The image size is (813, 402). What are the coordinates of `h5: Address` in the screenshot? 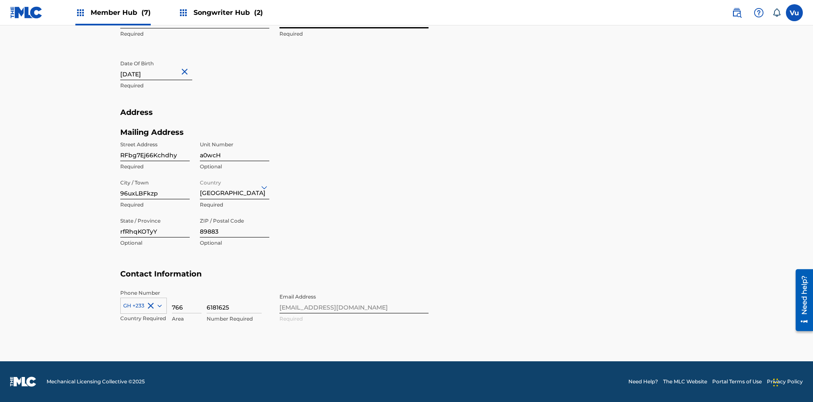 It's located at (407, 117).